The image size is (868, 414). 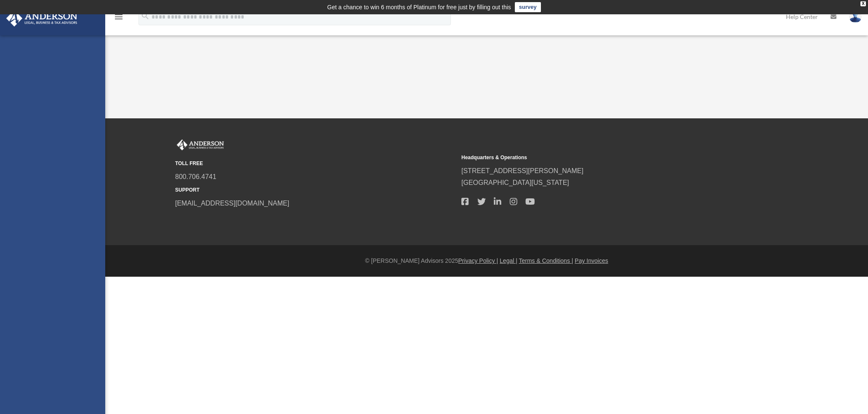 What do you see at coordinates (601, 157) in the screenshot?
I see `small: Headquarters & Operations` at bounding box center [601, 157].